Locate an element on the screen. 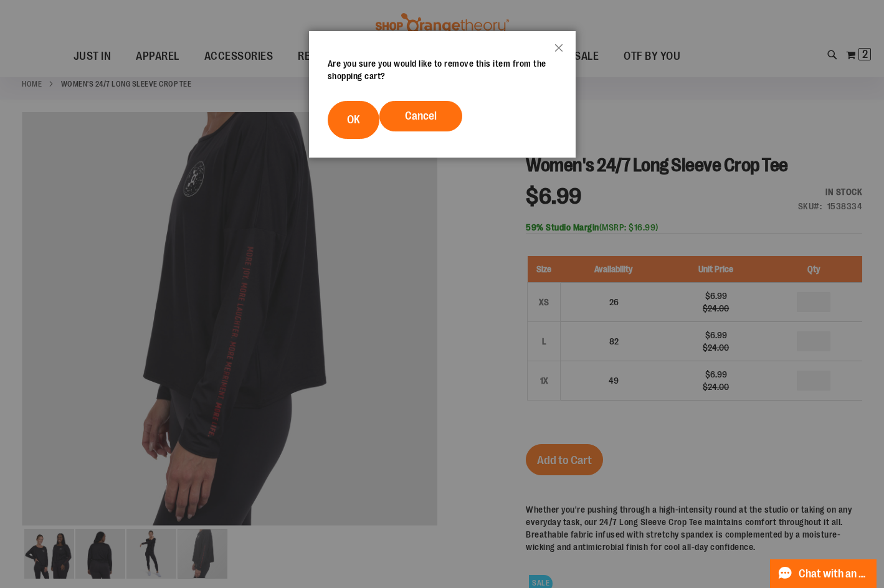 Image resolution: width=884 pixels, height=588 pixels. span: Chat with an Expert is located at coordinates (834, 574).